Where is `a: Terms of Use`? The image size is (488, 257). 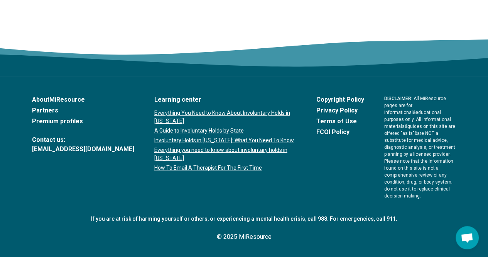 a: Terms of Use is located at coordinates (341, 121).